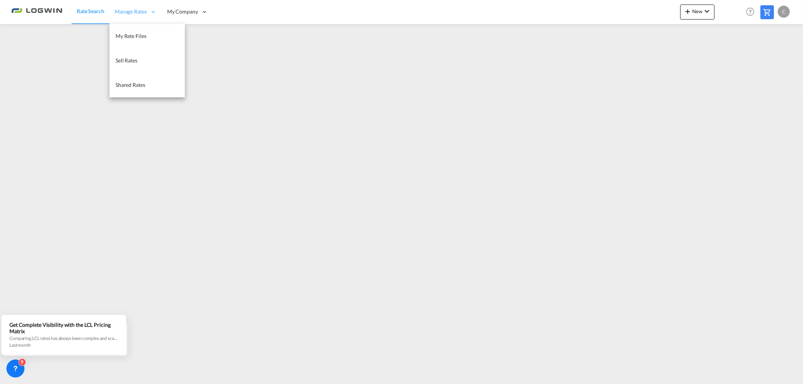 Image resolution: width=803 pixels, height=384 pixels. What do you see at coordinates (697, 12) in the screenshot?
I see `button: icon-plus 400-fgNewicon-chevron-down` at bounding box center [697, 12].